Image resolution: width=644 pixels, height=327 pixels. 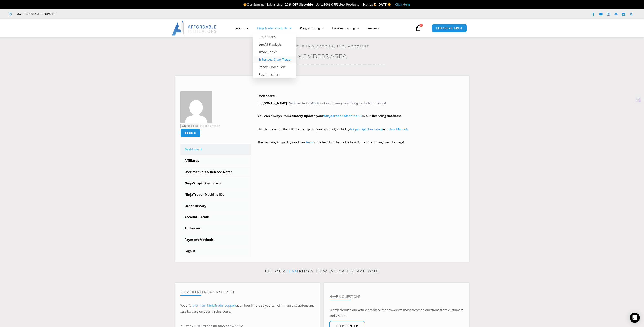 I want to click on a: User Manuals & Release Notes, so click(x=216, y=172).